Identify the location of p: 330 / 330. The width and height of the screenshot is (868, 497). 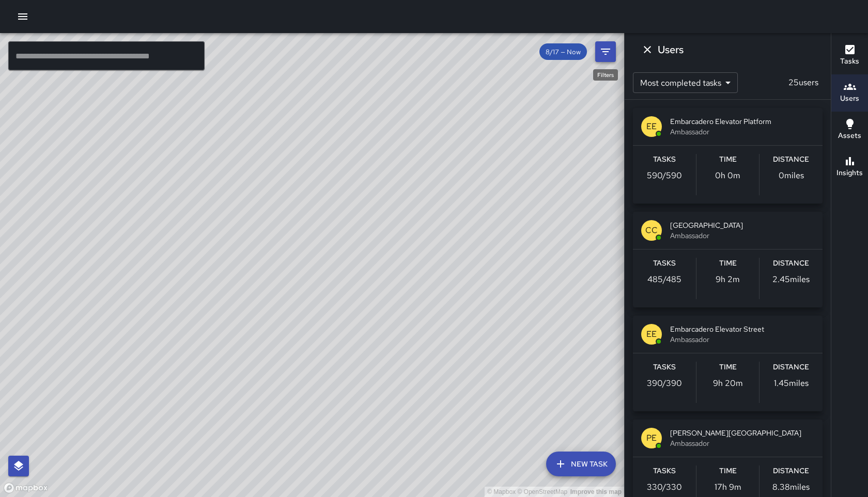
(664, 486).